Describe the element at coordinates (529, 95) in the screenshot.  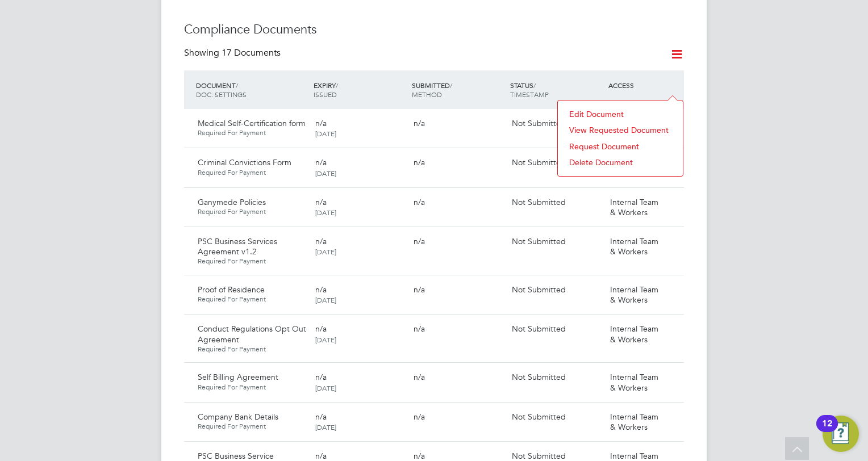
I see `span: TIMESTAMP` at that location.